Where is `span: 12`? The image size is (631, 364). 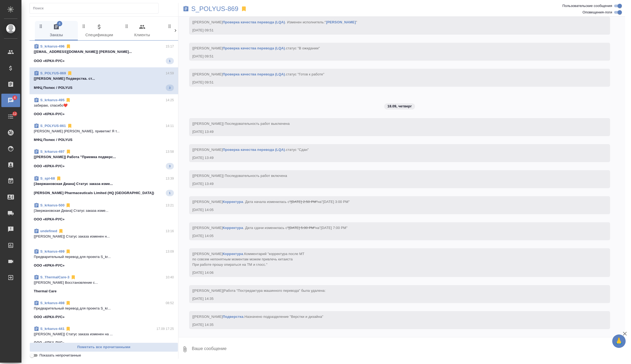 span: 12 is located at coordinates (15, 114).